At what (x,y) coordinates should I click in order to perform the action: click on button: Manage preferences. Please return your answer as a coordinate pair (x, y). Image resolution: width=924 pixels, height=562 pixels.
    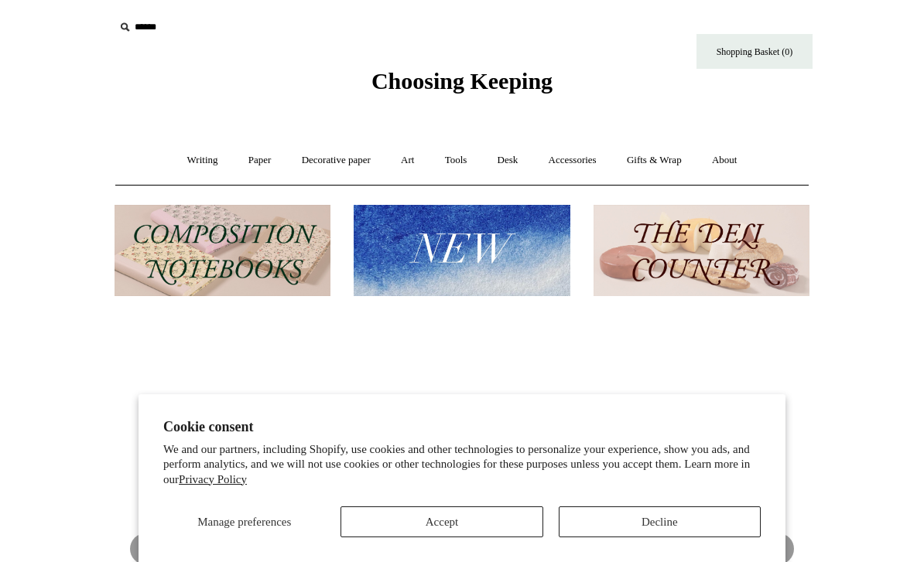
    Looking at the image, I should click on (244, 522).